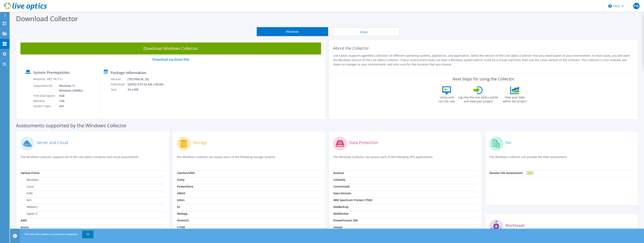 The width and height of the screenshot is (644, 243). Describe the element at coordinates (506, 173) in the screenshot. I see `strong: Dossier File Assessment` at that location.